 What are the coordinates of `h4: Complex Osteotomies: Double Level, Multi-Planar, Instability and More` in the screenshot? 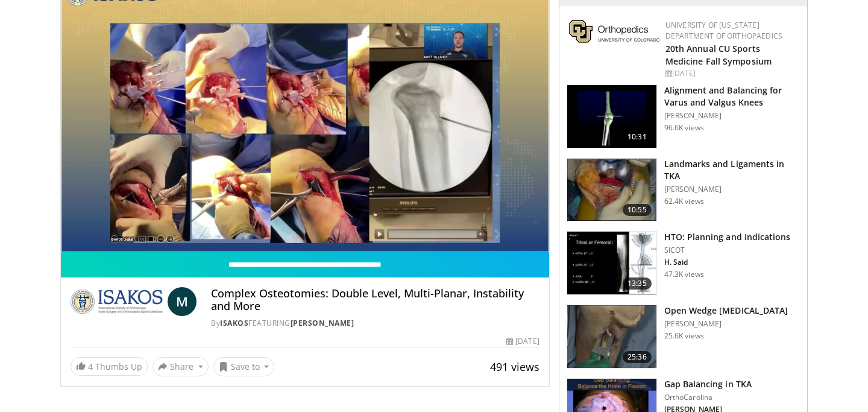 It's located at (375, 300).